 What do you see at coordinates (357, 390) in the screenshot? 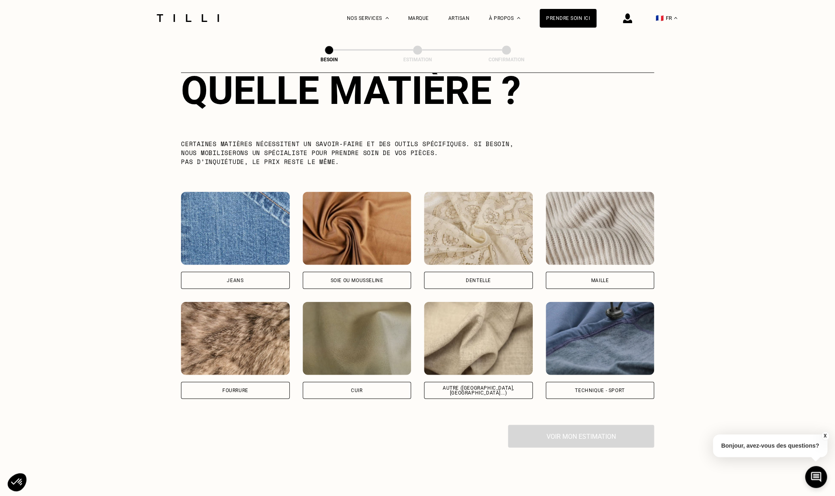
I see `div: Cuir` at bounding box center [357, 390].